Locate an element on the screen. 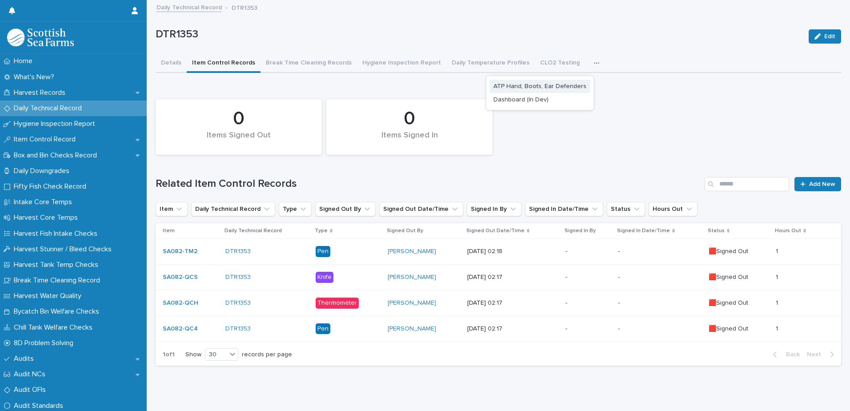  p: records per page is located at coordinates (267, 354).